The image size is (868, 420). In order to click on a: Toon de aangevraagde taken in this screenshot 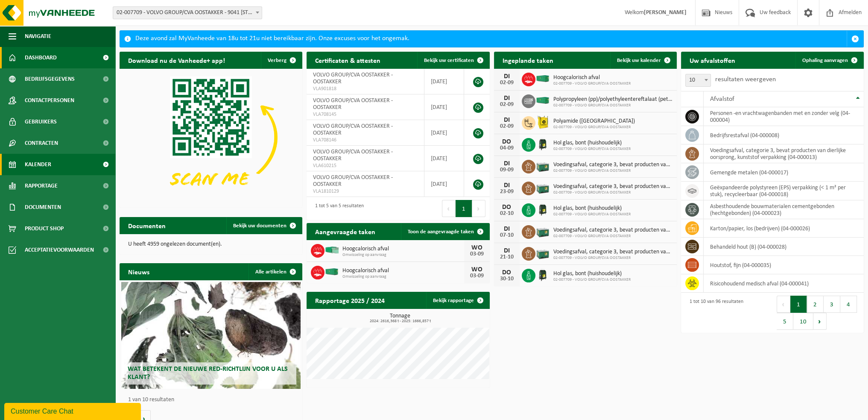, I will do `click(444, 232)`.